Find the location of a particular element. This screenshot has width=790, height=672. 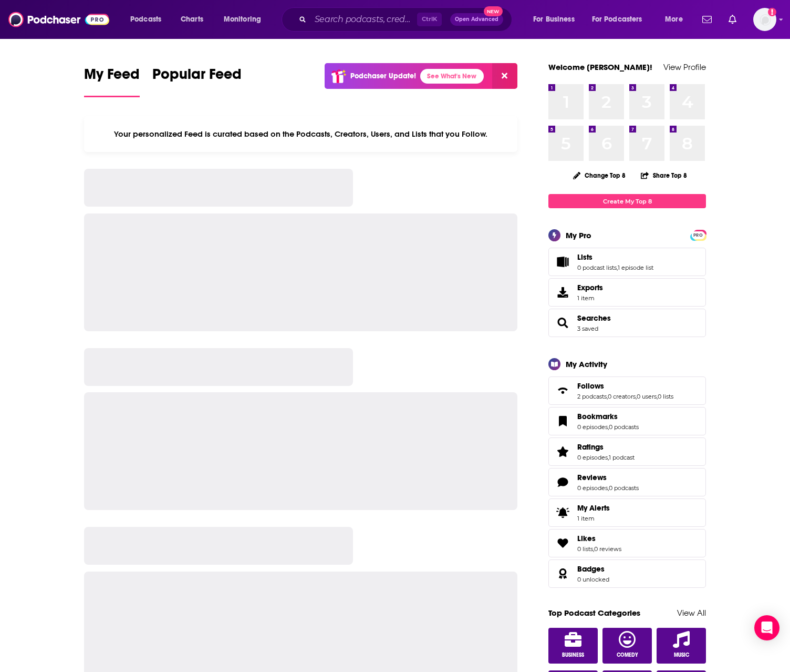

div: Open Intercom Messenger is located at coordinates (768, 628).